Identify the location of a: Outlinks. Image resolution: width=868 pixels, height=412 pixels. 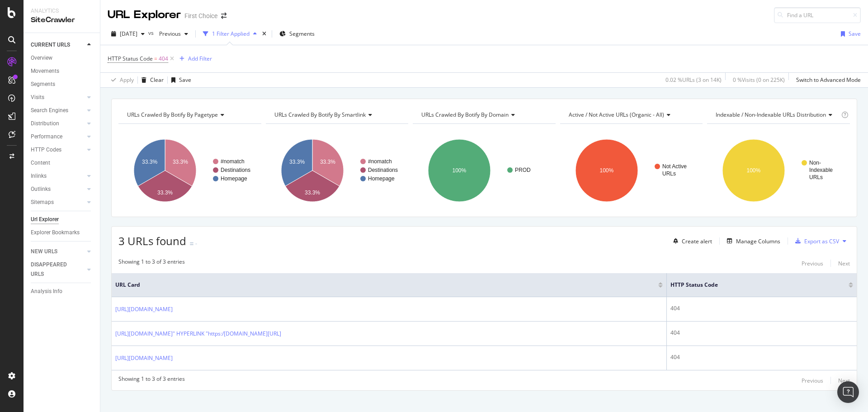
(57, 189).